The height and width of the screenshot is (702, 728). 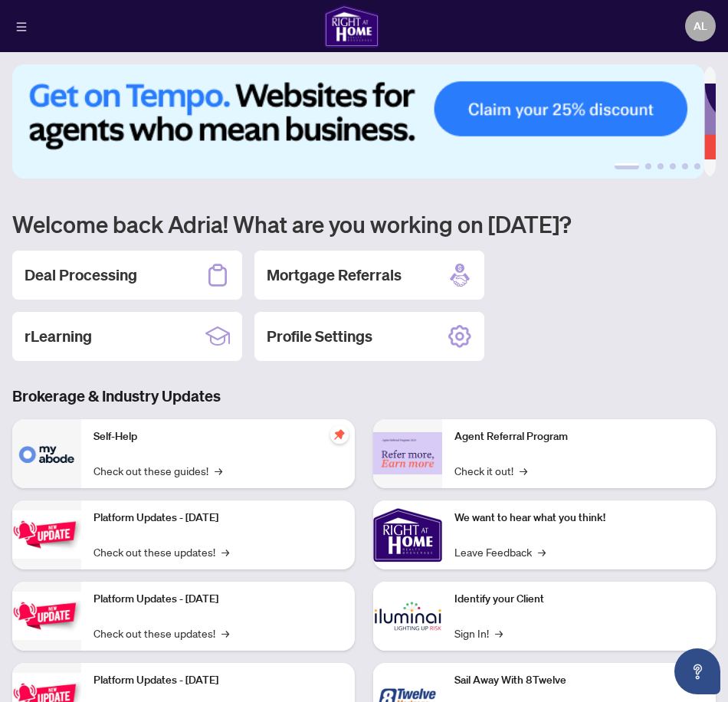 I want to click on span: AL, so click(x=701, y=26).